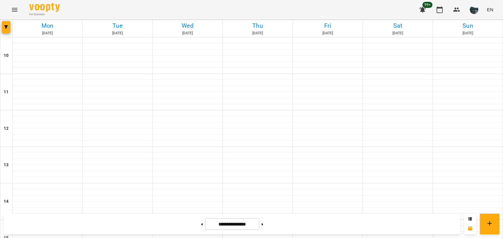 This screenshot has height=238, width=503. Describe the element at coordinates (6, 92) in the screenshot. I see `h6: 11` at that location.